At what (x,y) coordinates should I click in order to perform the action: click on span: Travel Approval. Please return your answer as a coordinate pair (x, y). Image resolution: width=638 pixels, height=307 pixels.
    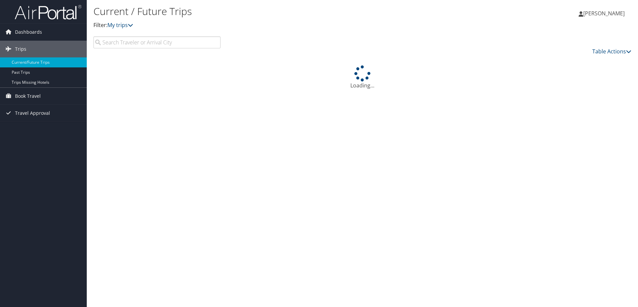
    Looking at the image, I should click on (32, 113).